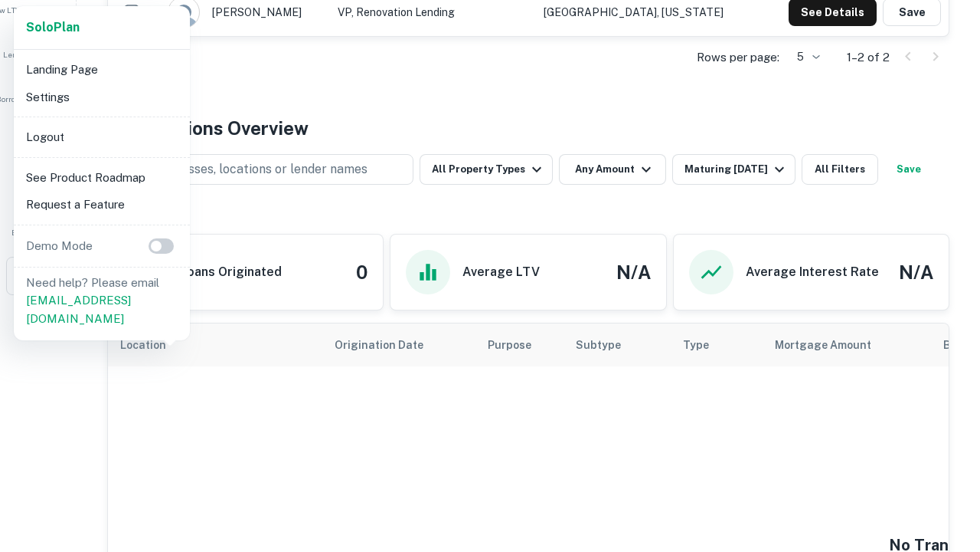 This screenshot has height=552, width=980. Describe the element at coordinates (53, 28) in the screenshot. I see `a: SoloPlan` at that location.